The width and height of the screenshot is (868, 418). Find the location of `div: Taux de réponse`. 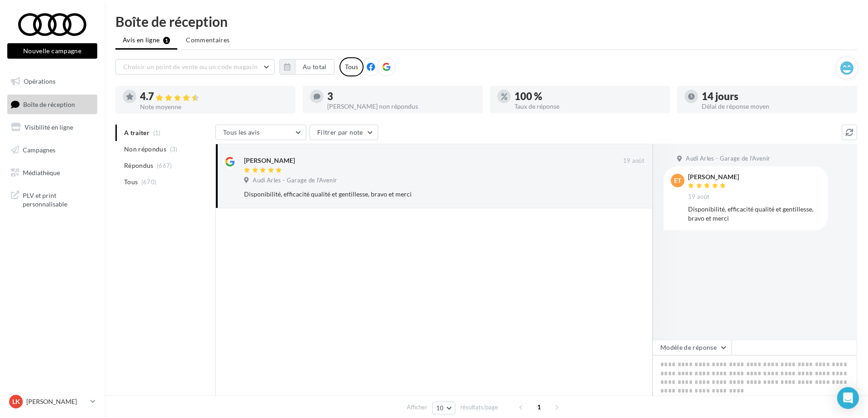

div: Taux de réponse is located at coordinates (589, 107).